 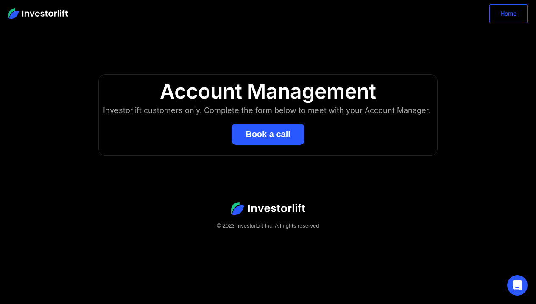 I want to click on div: Investorlift customers only. Complete the form below to meet with your Account Manager., so click(x=268, y=110).